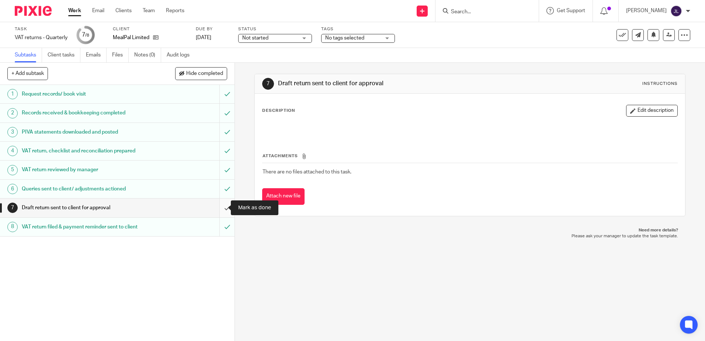  What do you see at coordinates (307, 172) in the screenshot?
I see `span: There are no files attached to this task.` at bounding box center [307, 172].